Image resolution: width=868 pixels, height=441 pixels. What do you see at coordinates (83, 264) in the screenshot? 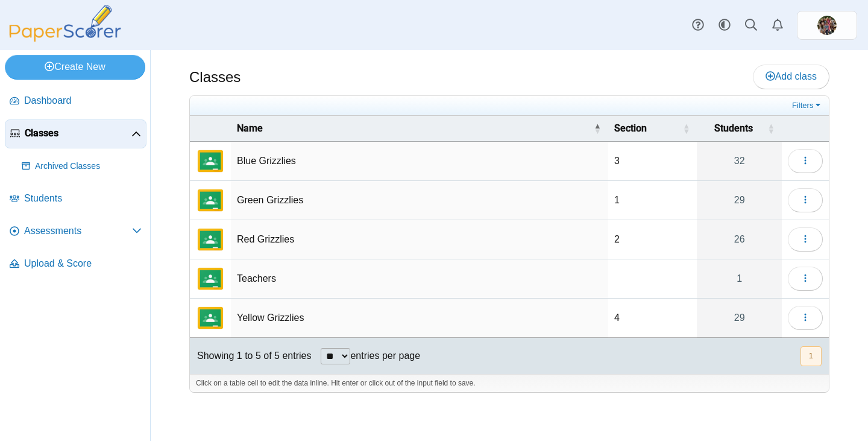
I see `span: Upload & Score` at bounding box center [83, 264].